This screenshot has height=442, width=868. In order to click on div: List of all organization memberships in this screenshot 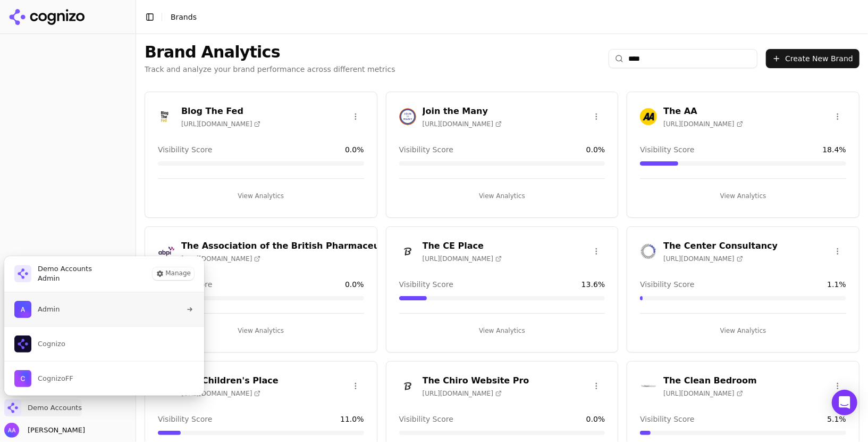, I will do `click(104, 344)`.